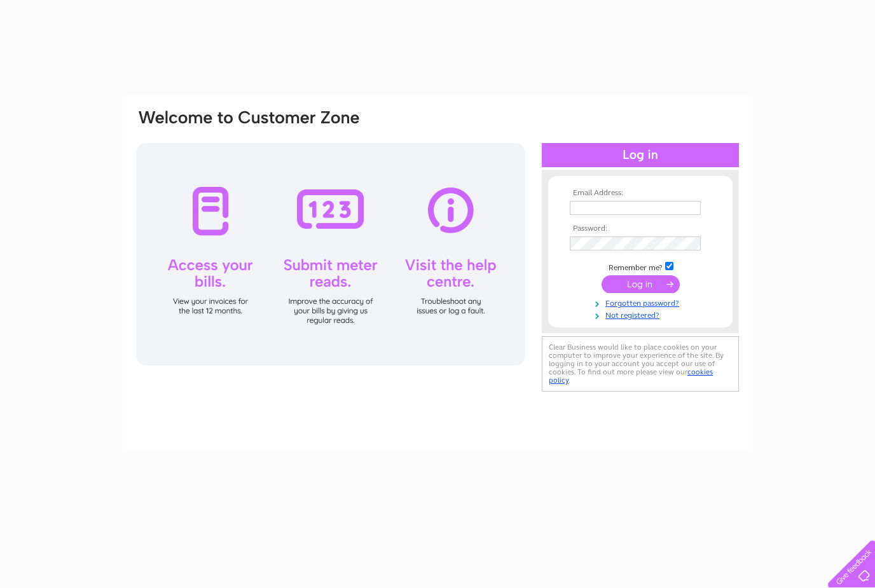 The height and width of the screenshot is (588, 875). What do you see at coordinates (640, 284) in the screenshot?
I see `input: Submit` at bounding box center [640, 284].